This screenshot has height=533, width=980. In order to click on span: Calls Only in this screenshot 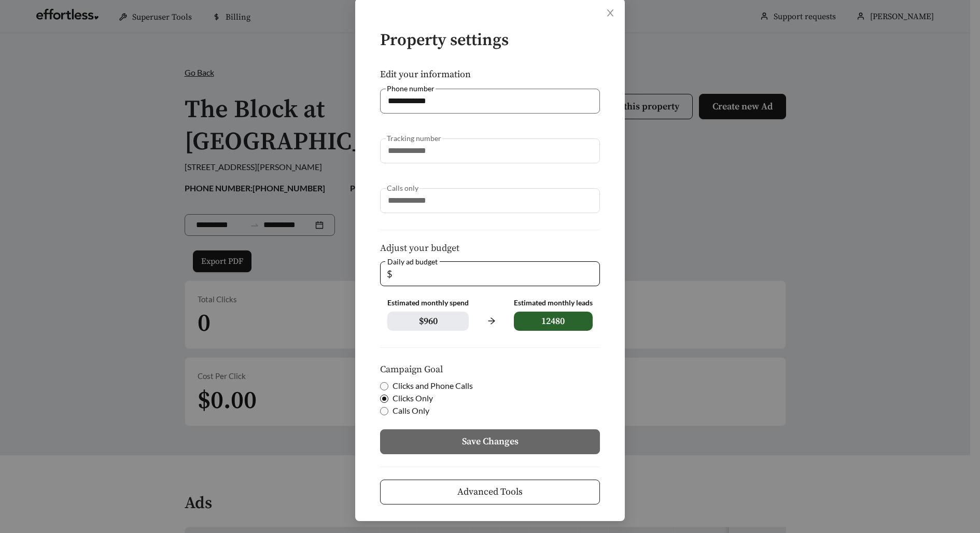, I will do `click(411, 410)`.